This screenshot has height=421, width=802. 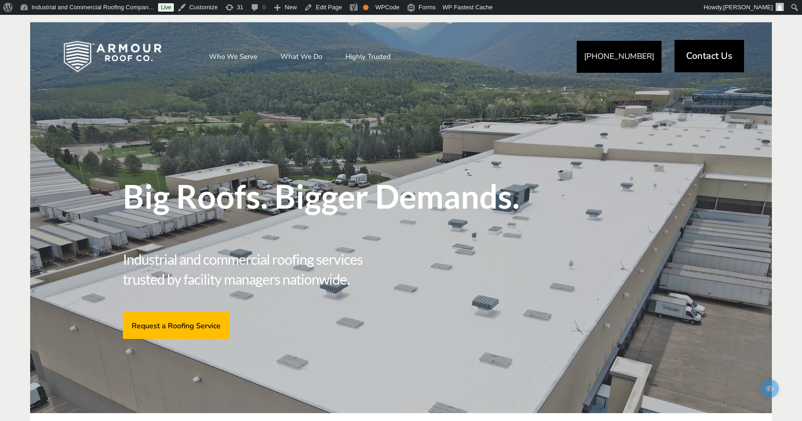 I want to click on div: OK, so click(x=366, y=7).